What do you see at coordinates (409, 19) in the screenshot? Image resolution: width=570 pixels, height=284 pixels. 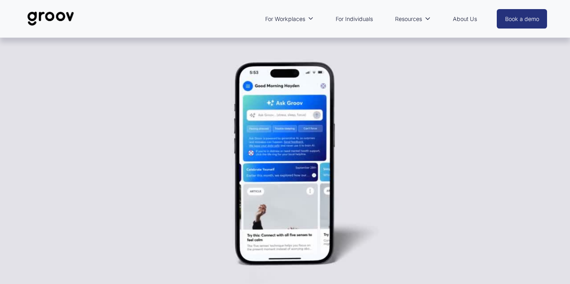 I see `span: Resources` at bounding box center [409, 19].